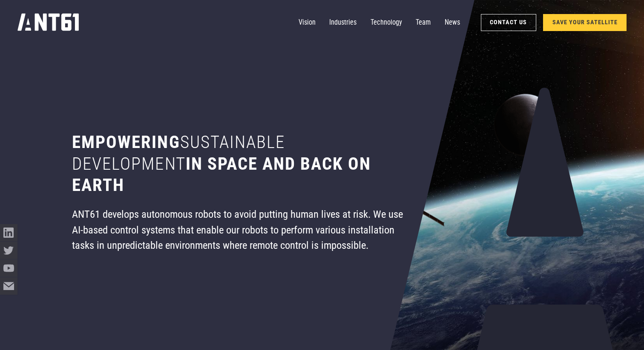 This screenshot has height=350, width=644. Describe the element at coordinates (48, 22) in the screenshot. I see `a: home` at that location.